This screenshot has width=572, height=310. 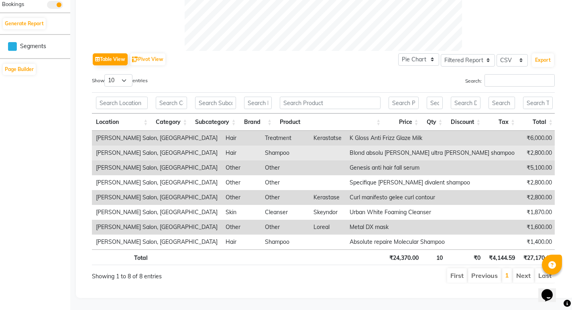 What do you see at coordinates (542, 60) in the screenshot?
I see `button: Export` at bounding box center [542, 60].